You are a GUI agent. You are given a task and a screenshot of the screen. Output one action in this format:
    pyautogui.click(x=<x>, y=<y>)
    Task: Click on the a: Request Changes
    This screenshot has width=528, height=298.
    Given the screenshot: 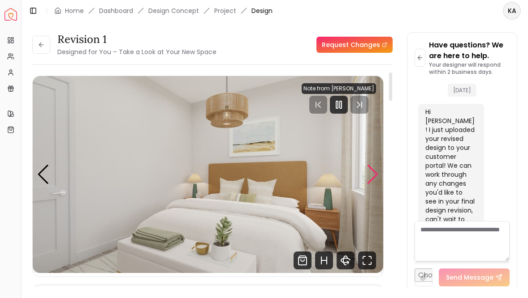 What is the action you would take?
    pyautogui.click(x=354, y=45)
    